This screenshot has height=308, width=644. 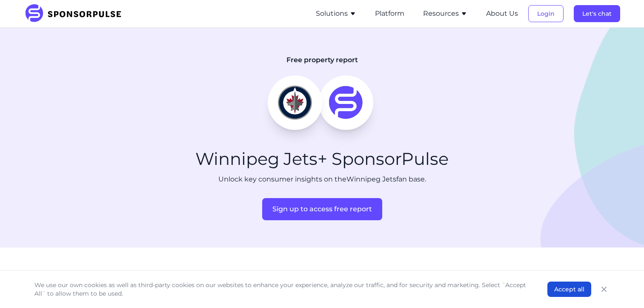 I want to click on h1: Winnipeg Jets + SponsorPulse, so click(x=322, y=159).